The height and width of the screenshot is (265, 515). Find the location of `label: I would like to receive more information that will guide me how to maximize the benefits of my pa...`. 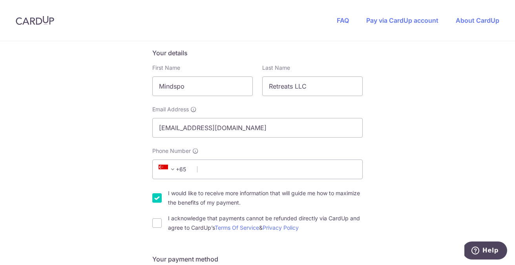

label: I would like to receive more information that will guide me how to maximize the benefits of my pa... is located at coordinates (265, 198).